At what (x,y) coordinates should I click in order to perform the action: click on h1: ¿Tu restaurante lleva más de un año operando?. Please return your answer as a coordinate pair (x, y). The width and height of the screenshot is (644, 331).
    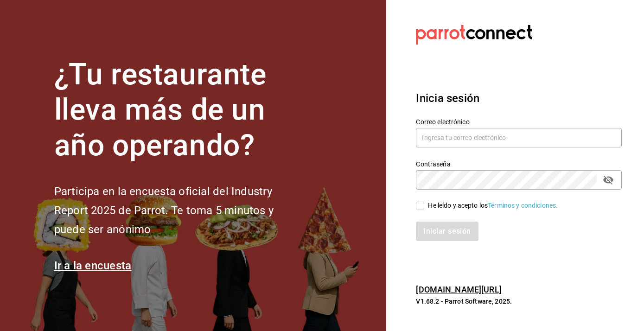
    Looking at the image, I should click on (179, 110).